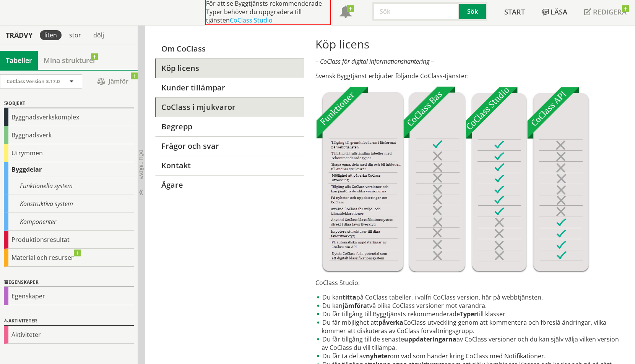  What do you see at coordinates (378, 357) in the screenshot?
I see `strong: nyheter` at bounding box center [378, 357].